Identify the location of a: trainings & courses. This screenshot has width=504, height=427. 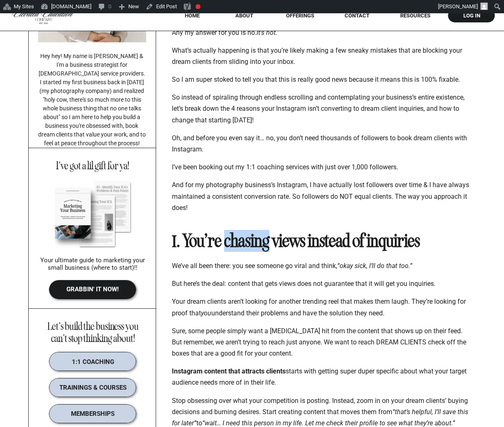
(92, 386).